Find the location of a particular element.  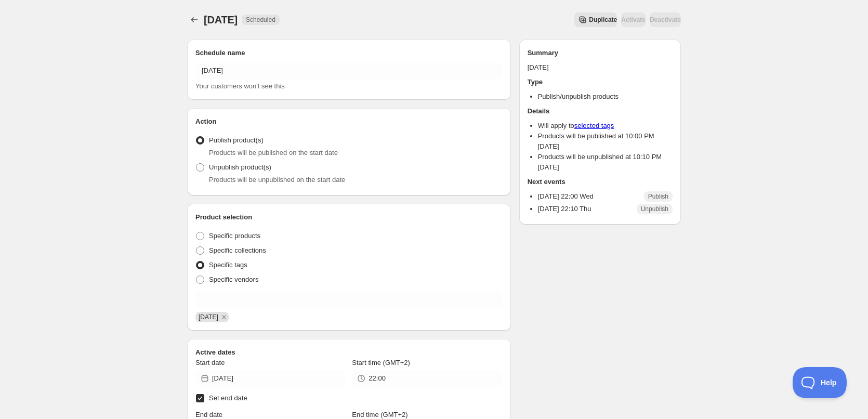

span: End time (GMT+2) is located at coordinates (380, 414).